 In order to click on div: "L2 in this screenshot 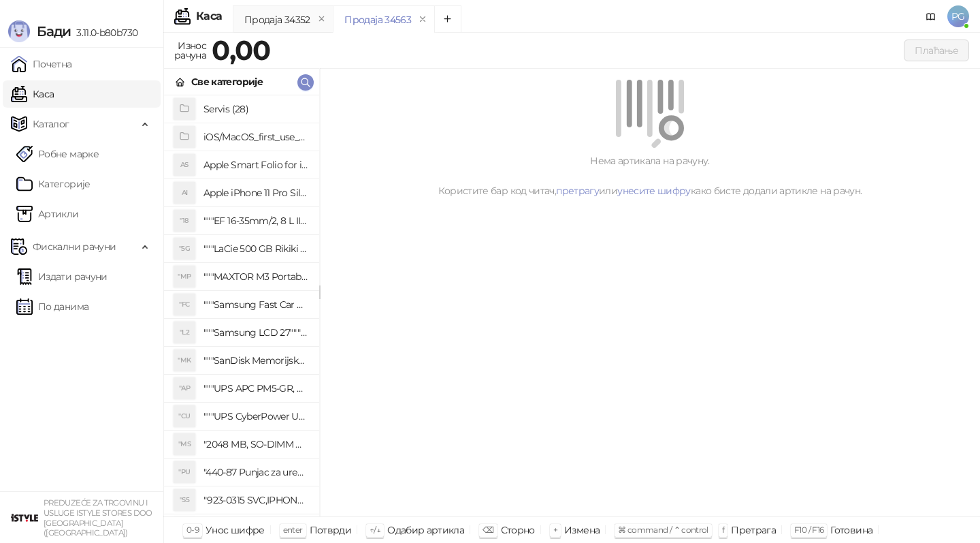, I will do `click(184, 333)`.